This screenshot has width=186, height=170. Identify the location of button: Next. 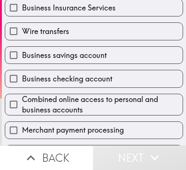
(140, 157).